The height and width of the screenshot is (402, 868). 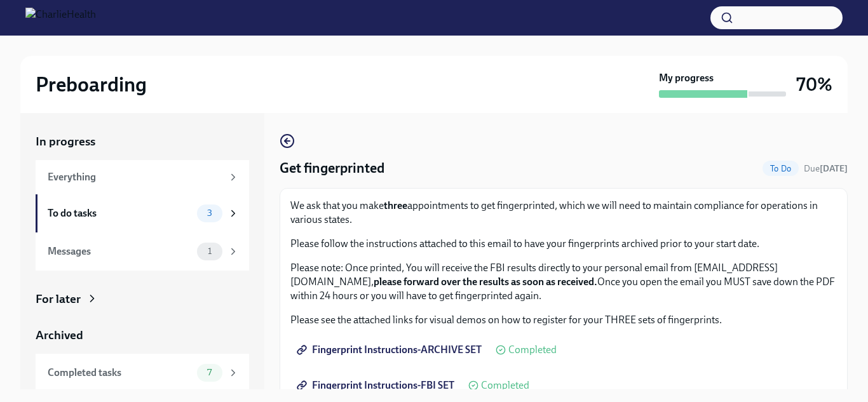 What do you see at coordinates (390, 350) in the screenshot?
I see `span: Fingerprint Instructions-ARCHIVE SET` at bounding box center [390, 350].